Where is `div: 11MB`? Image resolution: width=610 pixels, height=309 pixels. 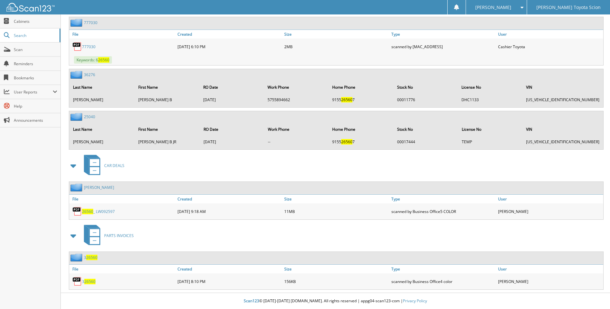 div: 11MB is located at coordinates (336, 211).